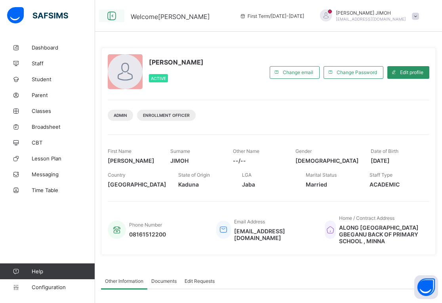 Image resolution: width=442 pixels, height=303 pixels. Describe the element at coordinates (200, 281) in the screenshot. I see `span: Edit Requests` at that location.